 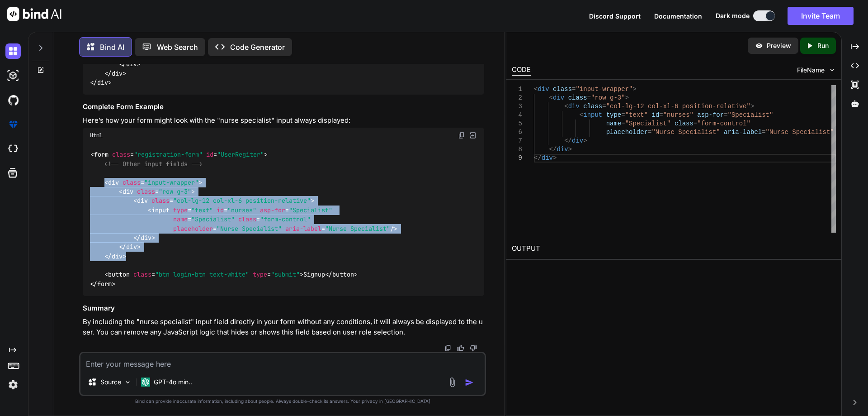 I want to click on p: Bind can provide inaccurate information, including about people. Always double-check its answers...., so click(x=283, y=401).